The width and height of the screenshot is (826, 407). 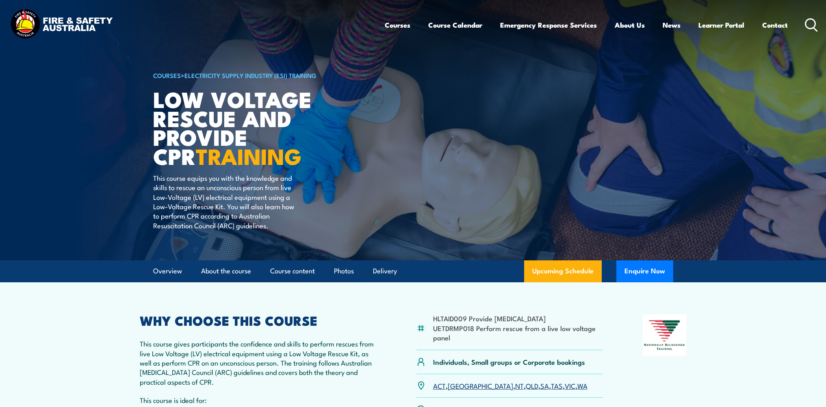 What do you see at coordinates (557, 386) in the screenshot?
I see `a: TAS` at bounding box center [557, 386].